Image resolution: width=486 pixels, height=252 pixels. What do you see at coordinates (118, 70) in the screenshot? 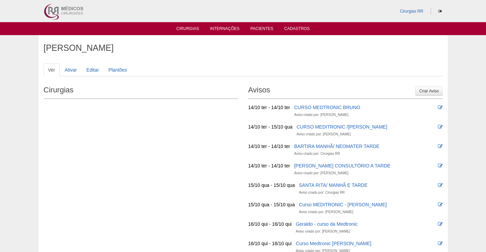
I see `a: Plantões` at bounding box center [118, 70].